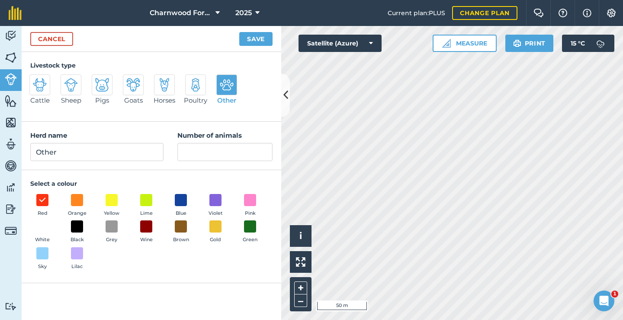  Describe the element at coordinates (530, 43) in the screenshot. I see `button: Print` at that location.